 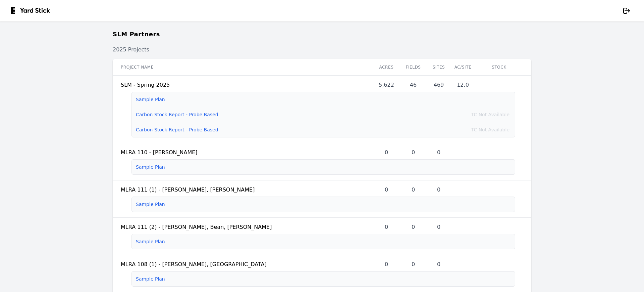 What do you see at coordinates (164, 85) in the screenshot?
I see `div: SLM - Spring 2025` at bounding box center [164, 85].